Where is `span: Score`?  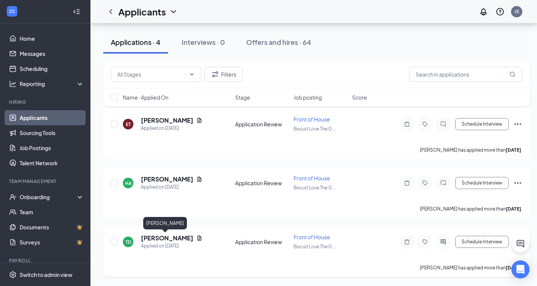
span: Score is located at coordinates (359, 97).